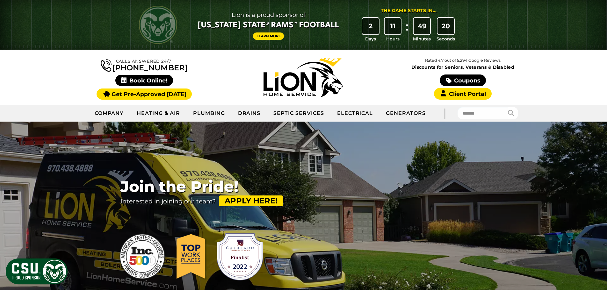  What do you see at coordinates (37, 271) in the screenshot?
I see `img: CSU Sponsor Badge` at bounding box center [37, 271].